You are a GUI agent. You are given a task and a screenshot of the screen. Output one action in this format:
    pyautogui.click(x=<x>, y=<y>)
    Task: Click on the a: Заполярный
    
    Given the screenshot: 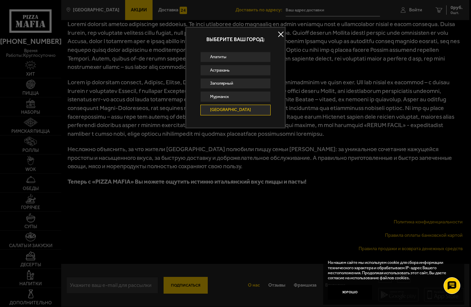 What is the action you would take?
    pyautogui.click(x=235, y=84)
    